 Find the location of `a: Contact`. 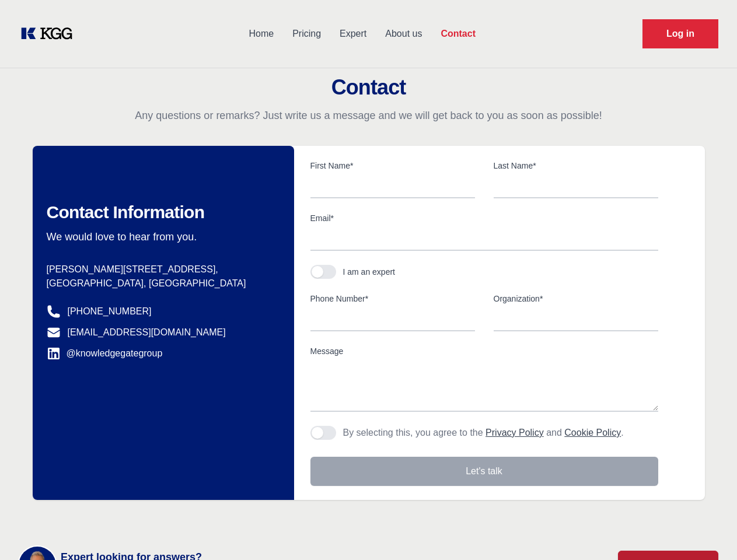

a: Contact is located at coordinates (458, 34).